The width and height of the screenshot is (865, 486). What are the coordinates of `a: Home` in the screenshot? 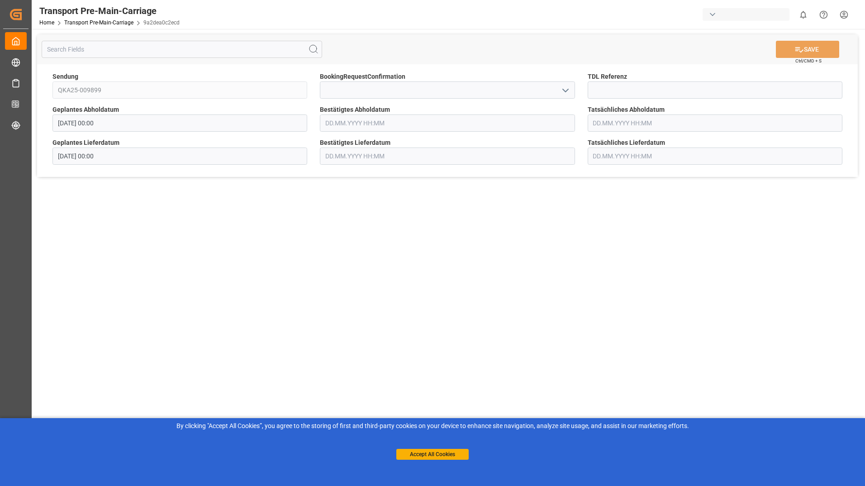 It's located at (47, 23).